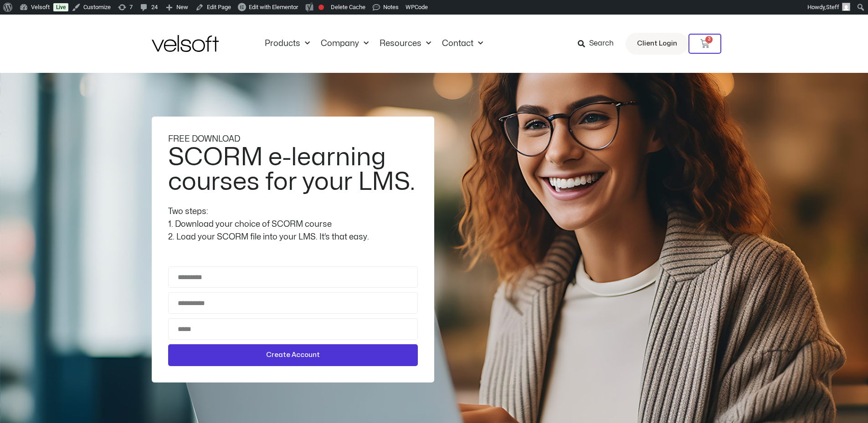 The height and width of the screenshot is (423, 868). Describe the element at coordinates (704, 44) in the screenshot. I see `a: 3` at that location.